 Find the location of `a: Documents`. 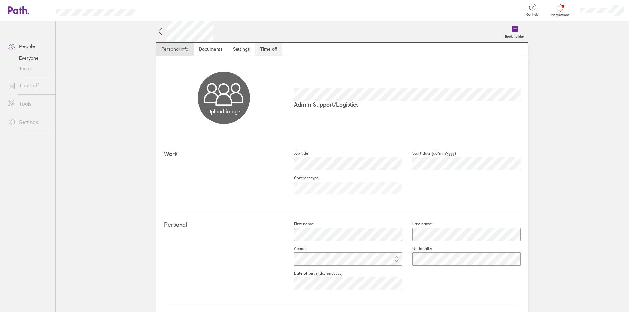

a: Documents is located at coordinates (211, 49).